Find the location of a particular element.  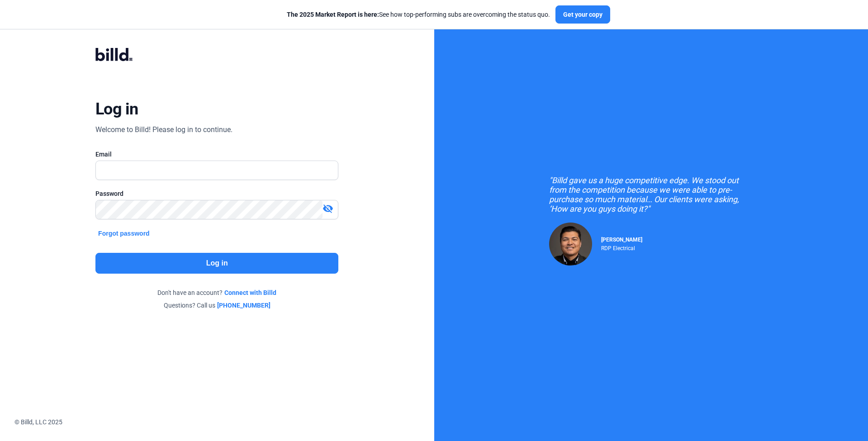

div: Don't have an account? is located at coordinates (217, 293).